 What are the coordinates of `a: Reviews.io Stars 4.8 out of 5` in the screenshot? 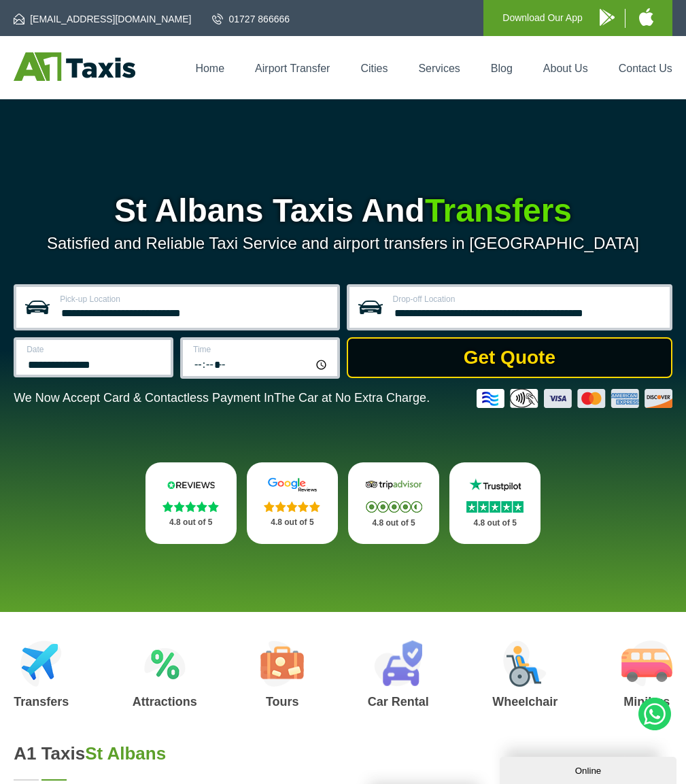 It's located at (191, 503).